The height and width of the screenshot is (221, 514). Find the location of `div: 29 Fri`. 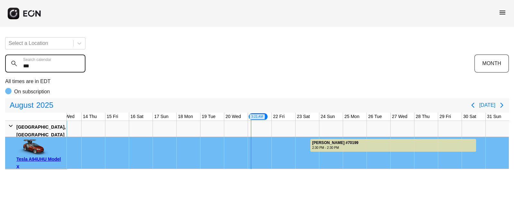

div: 29 Fri is located at coordinates (445, 117).